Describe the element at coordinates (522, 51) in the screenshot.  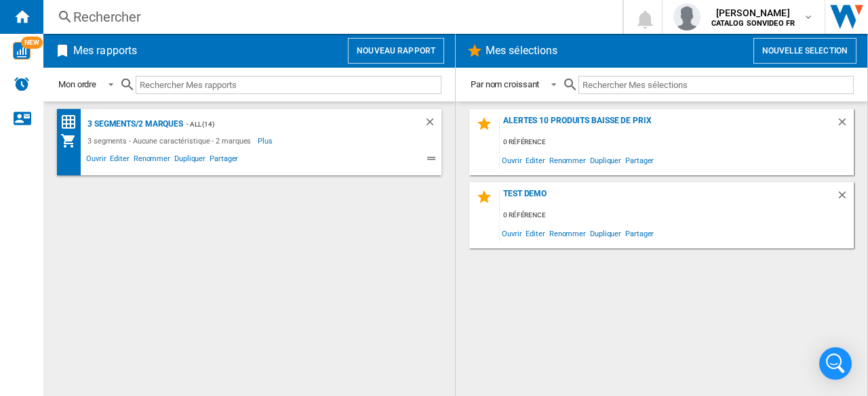
I see `h2: Mes sélections` at that location.